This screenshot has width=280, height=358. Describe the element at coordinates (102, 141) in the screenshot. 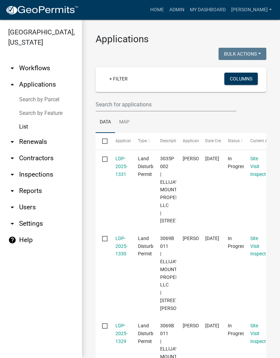

I see `datatable-header-cell: Select` at that location.